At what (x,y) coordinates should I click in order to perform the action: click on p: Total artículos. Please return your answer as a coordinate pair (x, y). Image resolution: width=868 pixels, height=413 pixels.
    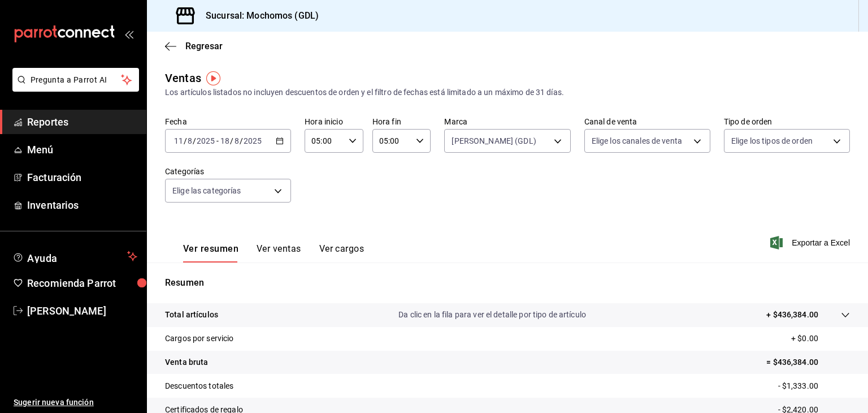
    Looking at the image, I should click on (192, 314).